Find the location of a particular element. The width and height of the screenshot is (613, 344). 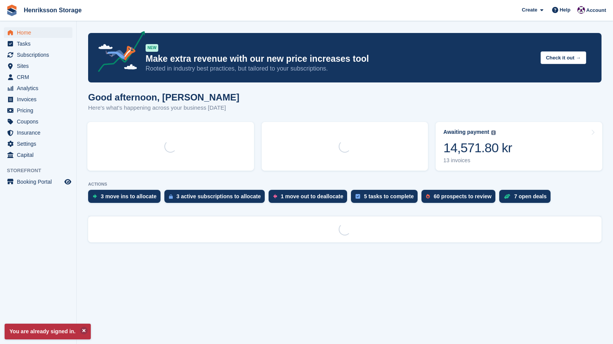

p: Make extra revenue with our new price increases tool is located at coordinates (340, 59).